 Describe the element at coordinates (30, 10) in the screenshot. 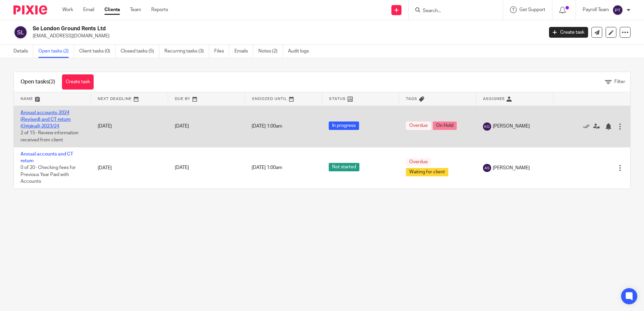

I see `img: Pixie` at that location.